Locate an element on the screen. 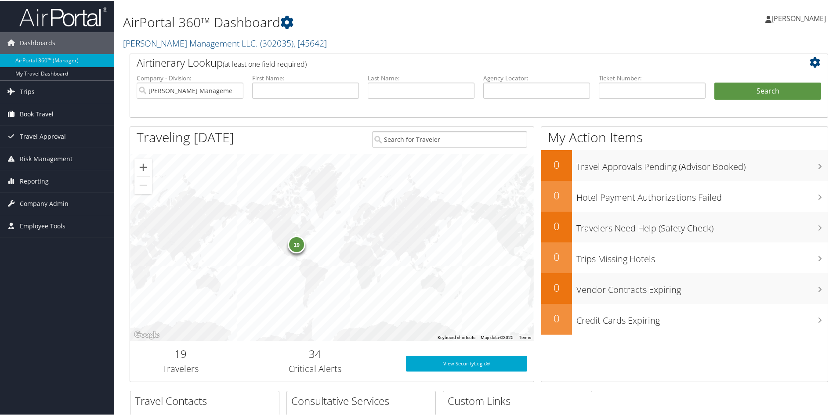  label: Last Name: is located at coordinates (421, 77).